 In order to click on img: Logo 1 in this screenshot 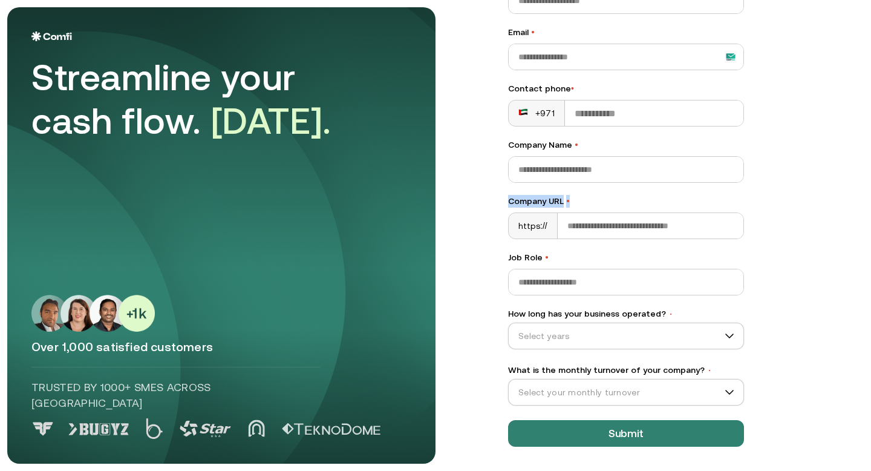, I will do `click(99, 429)`.